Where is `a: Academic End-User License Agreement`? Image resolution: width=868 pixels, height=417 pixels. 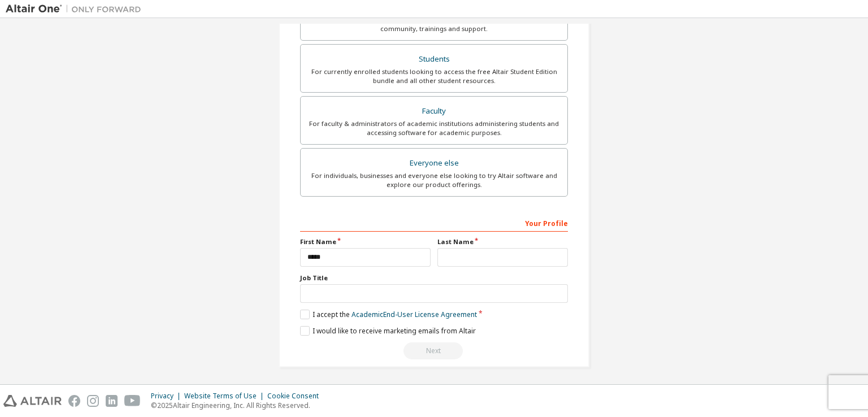 a: Academic End-User License Agreement is located at coordinates (415, 314).